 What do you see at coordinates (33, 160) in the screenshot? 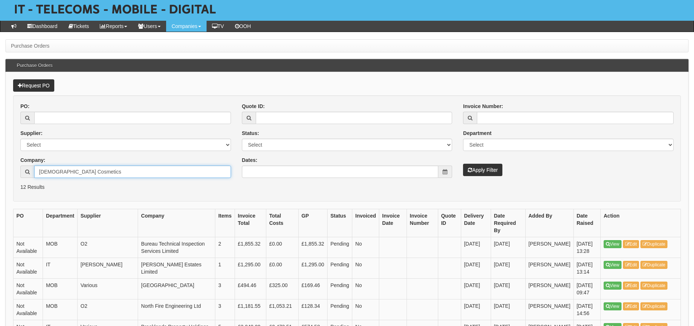
I see `label: Company:` at bounding box center [33, 160].